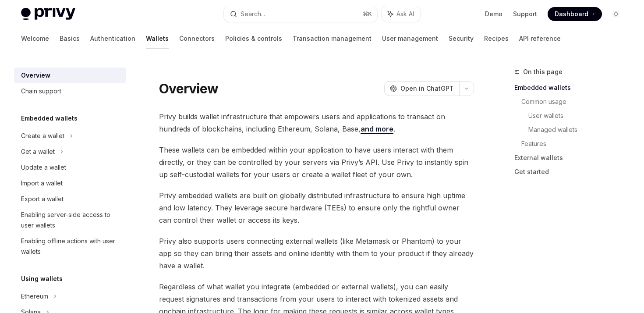  Describe the element at coordinates (42, 279) in the screenshot. I see `h5: Using wallets` at that location.